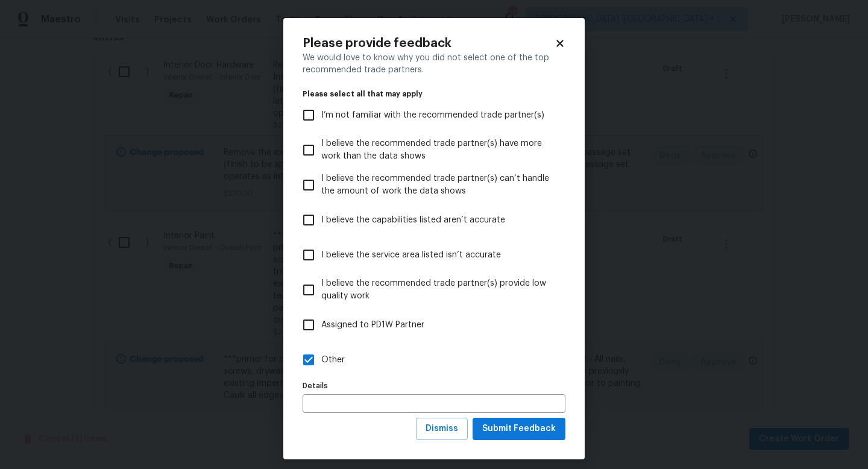 This screenshot has height=469, width=868. Describe the element at coordinates (372, 325) in the screenshot. I see `span: Assigned to PD1W Partner` at that location.